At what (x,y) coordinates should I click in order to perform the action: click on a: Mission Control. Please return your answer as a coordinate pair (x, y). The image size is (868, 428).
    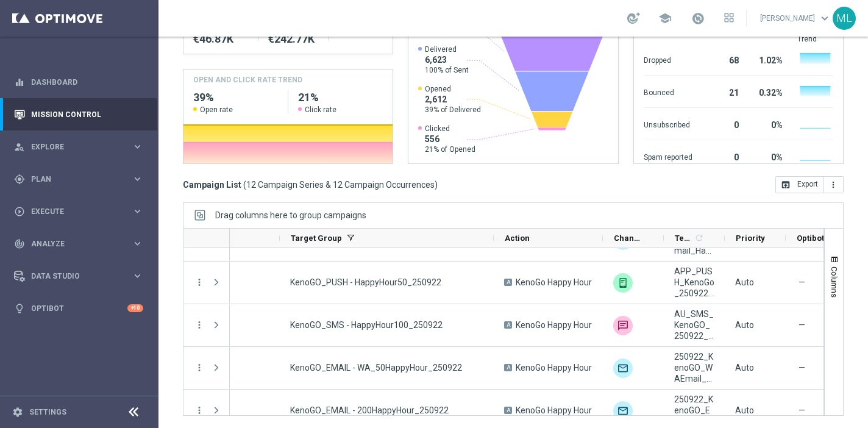
    Looking at the image, I should click on (87, 114).